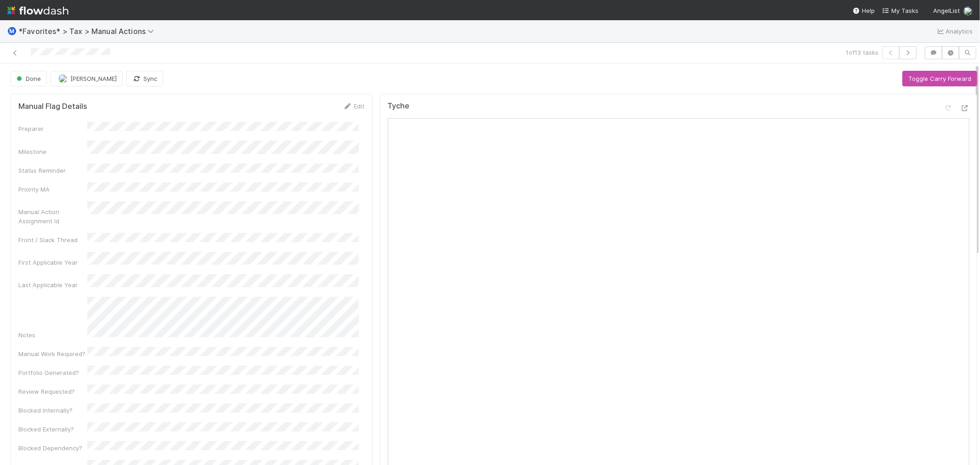 This screenshot has height=465, width=980. I want to click on span: Ⓜ️, so click(12, 31).